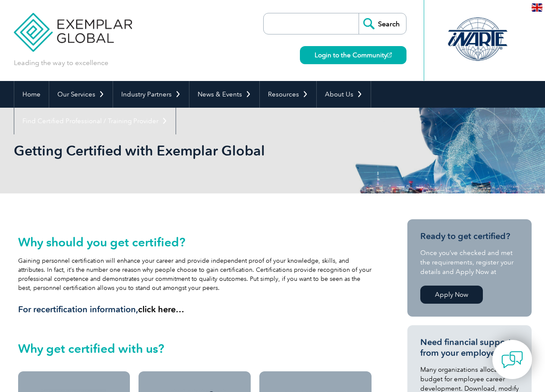  Describe the element at coordinates (195, 348) in the screenshot. I see `h2: Why get certified with us?` at that location.